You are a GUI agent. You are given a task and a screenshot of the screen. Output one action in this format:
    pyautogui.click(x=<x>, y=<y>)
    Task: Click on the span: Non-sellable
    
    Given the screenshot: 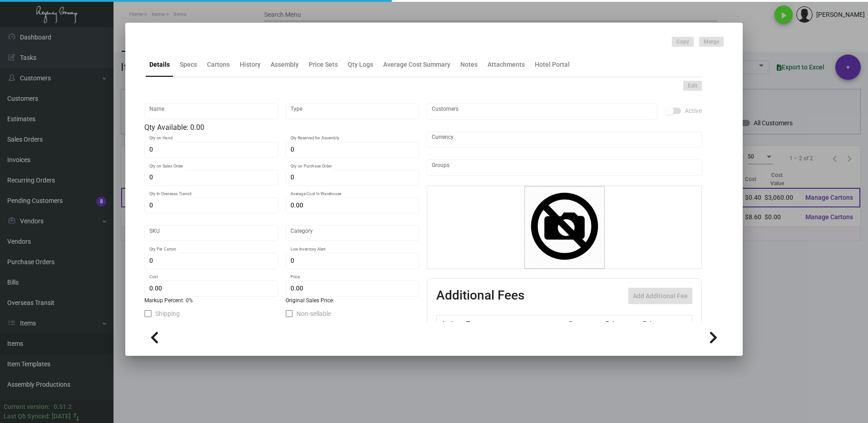 What is the action you would take?
    pyautogui.click(x=314, y=314)
    